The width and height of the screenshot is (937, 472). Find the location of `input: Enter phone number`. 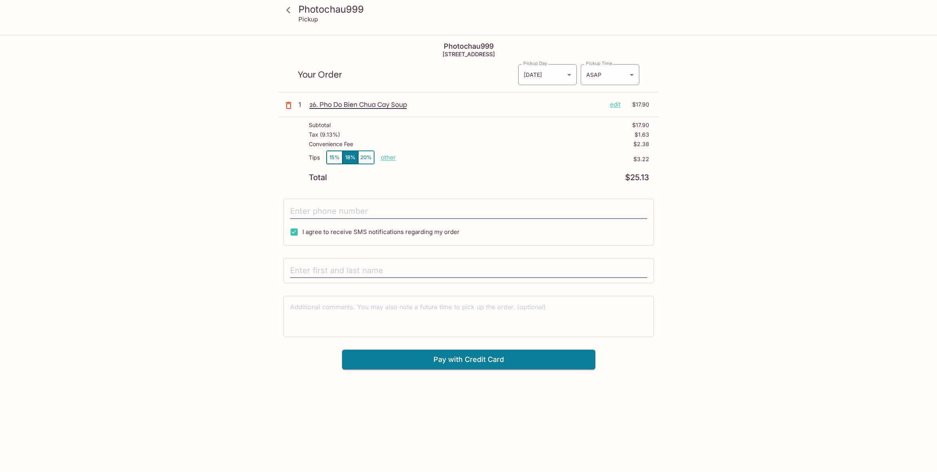

input: Enter phone number is located at coordinates (469, 211).